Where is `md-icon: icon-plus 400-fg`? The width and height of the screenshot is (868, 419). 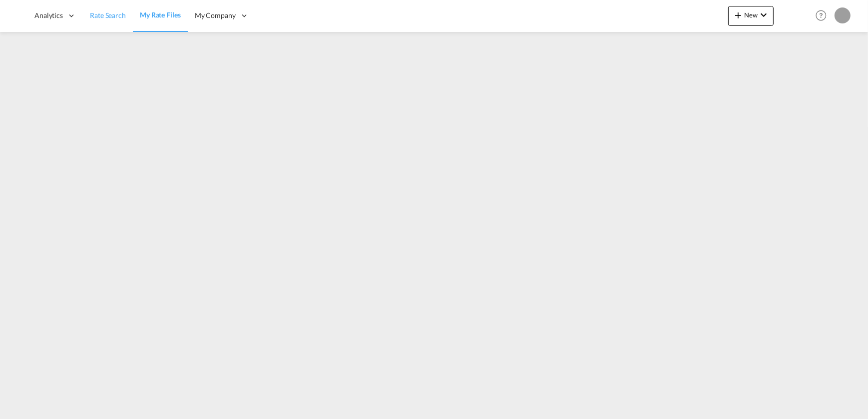 md-icon: icon-plus 400-fg is located at coordinates (738, 15).